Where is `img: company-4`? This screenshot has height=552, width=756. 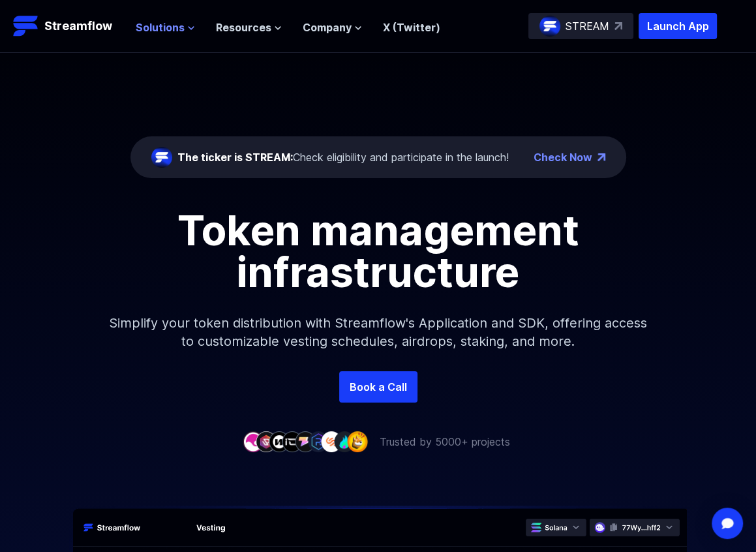
img: company-4 is located at coordinates (292, 441).